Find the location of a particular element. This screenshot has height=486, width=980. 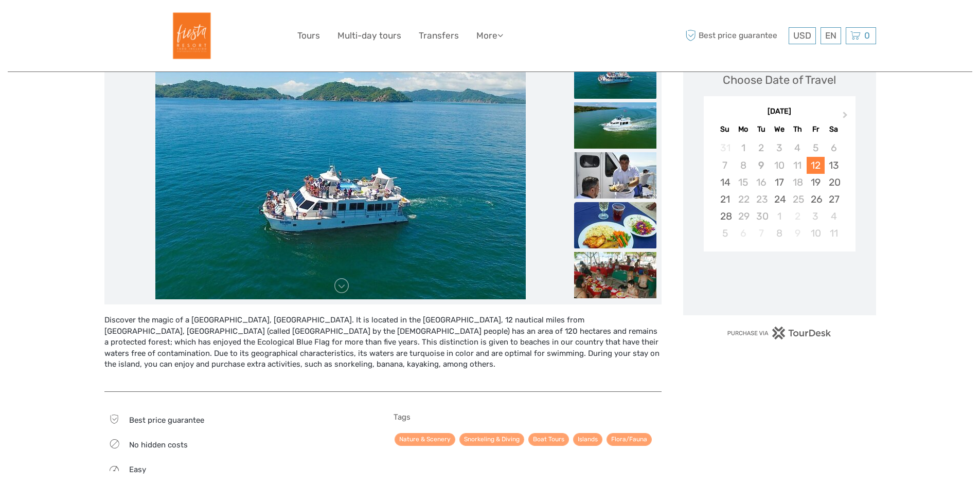

div: Loading... is located at coordinates (780, 281).